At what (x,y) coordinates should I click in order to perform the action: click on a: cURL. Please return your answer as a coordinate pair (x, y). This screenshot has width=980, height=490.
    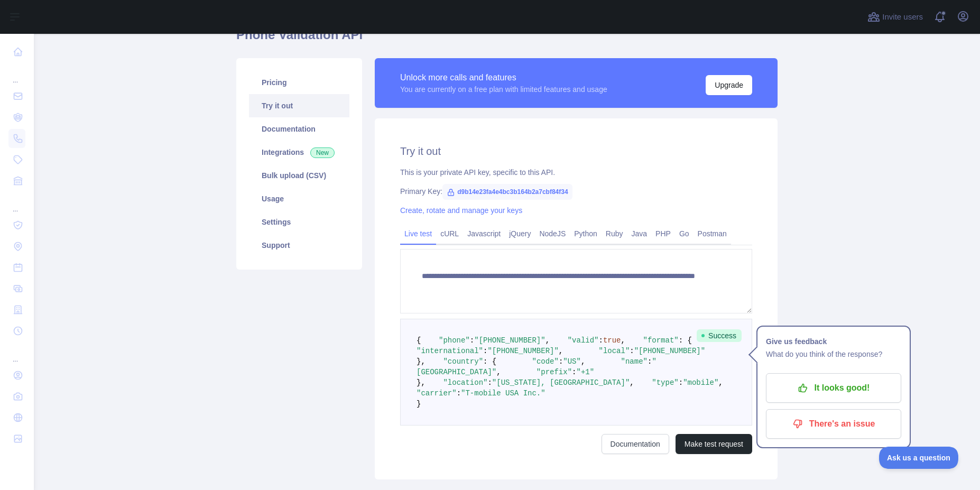
    Looking at the image, I should click on (449, 234).